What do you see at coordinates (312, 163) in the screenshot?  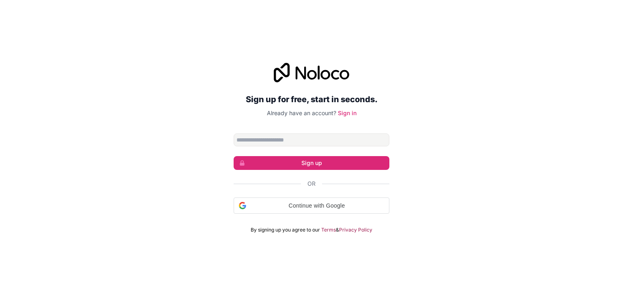 I see `button: Sign up` at bounding box center [312, 163].